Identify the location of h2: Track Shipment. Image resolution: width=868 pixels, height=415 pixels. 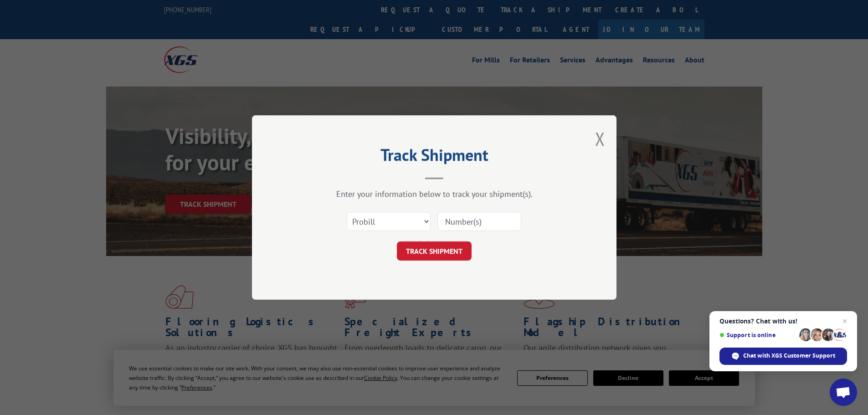
(434, 157).